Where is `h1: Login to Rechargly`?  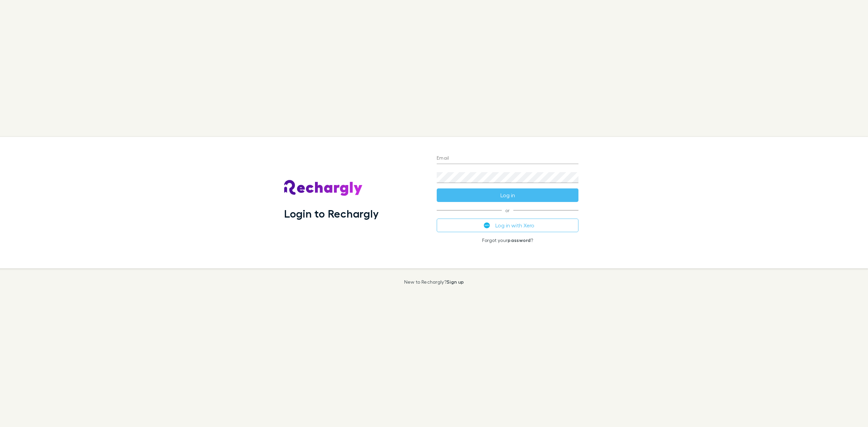 h1: Login to Rechargly is located at coordinates (331, 214).